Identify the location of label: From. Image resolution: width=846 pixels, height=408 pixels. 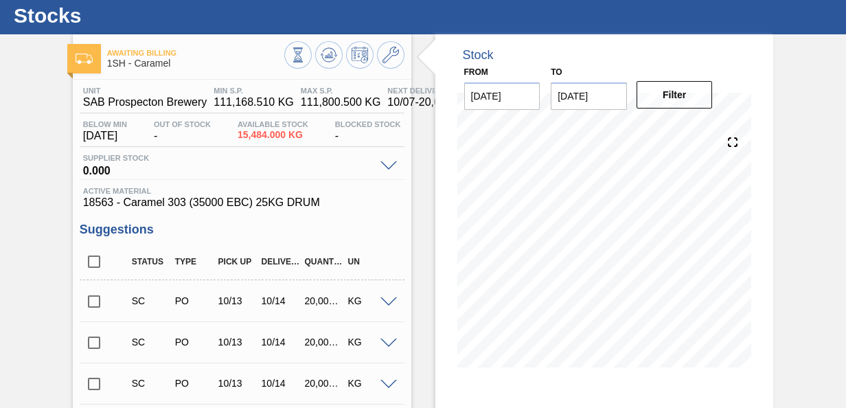
(476, 72).